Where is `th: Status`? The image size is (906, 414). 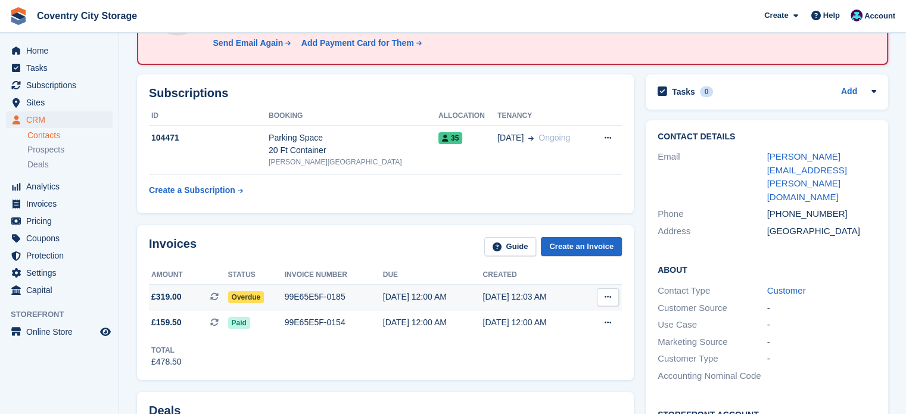 th: Status is located at coordinates (256, 275).